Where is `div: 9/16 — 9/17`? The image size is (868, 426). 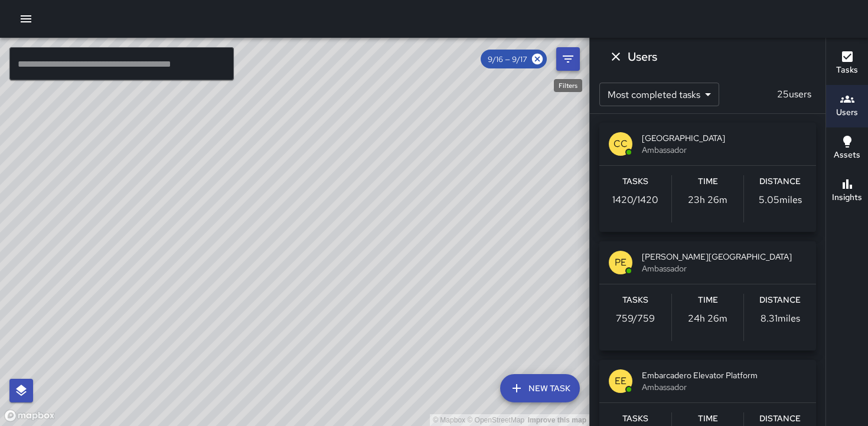
div: 9/16 — 9/17 is located at coordinates (514, 59).